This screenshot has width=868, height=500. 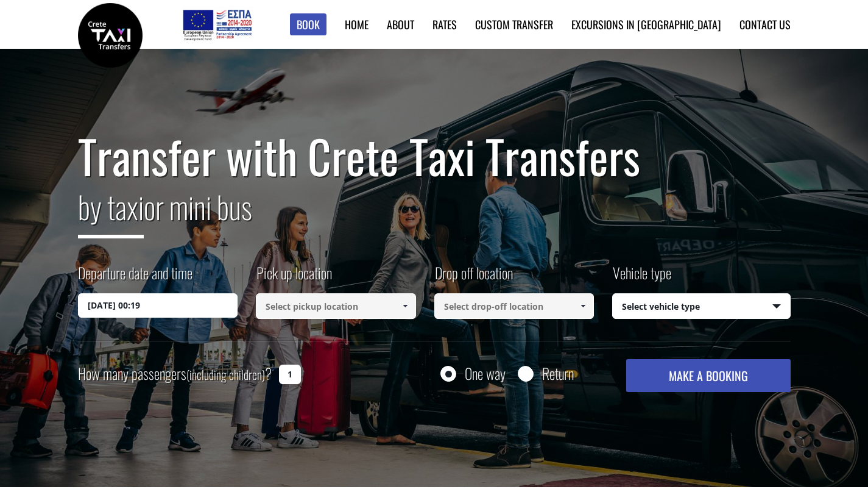 I want to click on a: Rates, so click(x=445, y=24).